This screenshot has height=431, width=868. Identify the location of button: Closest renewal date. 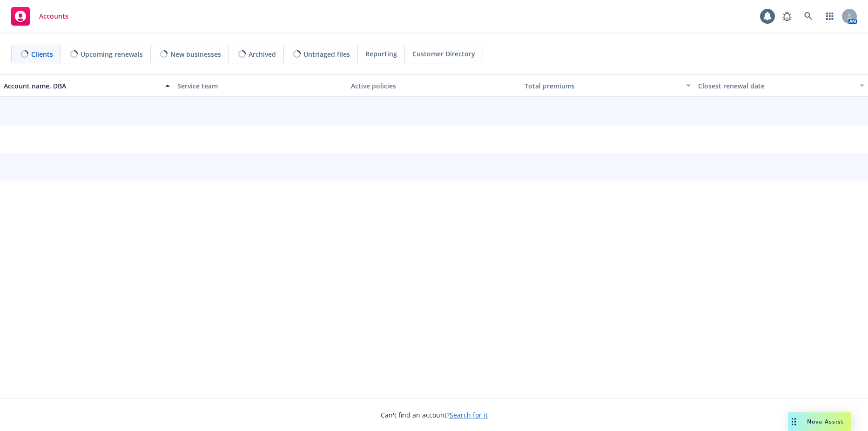
(781, 86).